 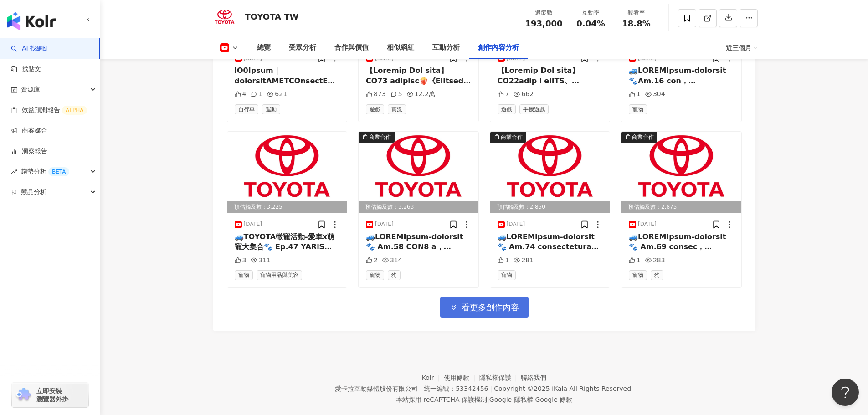 I want to click on div: 311, so click(x=260, y=260).